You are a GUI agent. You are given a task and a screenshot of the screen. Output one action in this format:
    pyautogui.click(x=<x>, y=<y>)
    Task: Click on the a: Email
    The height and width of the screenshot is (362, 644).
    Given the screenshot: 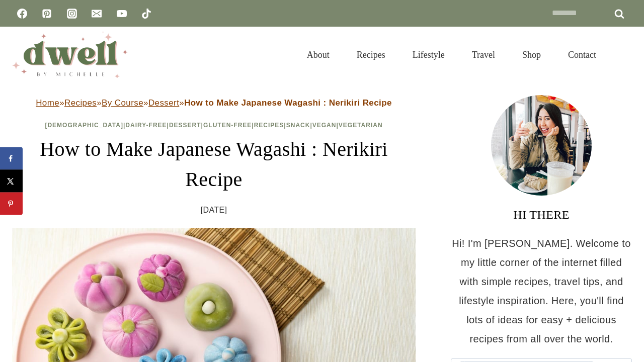 What is the action you would take?
    pyautogui.click(x=97, y=14)
    